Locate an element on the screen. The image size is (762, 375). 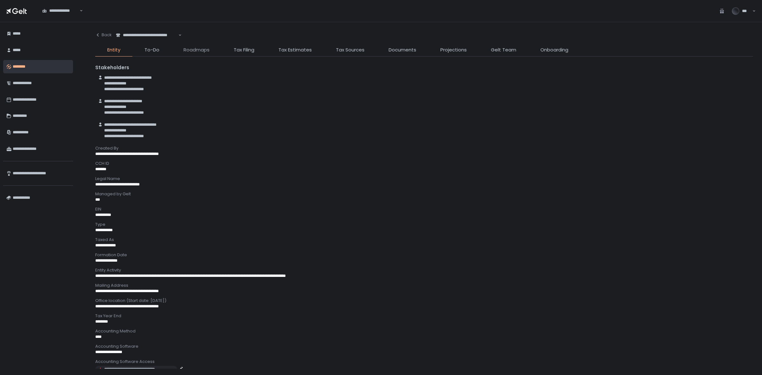
div: Legal Name is located at coordinates (424, 179).